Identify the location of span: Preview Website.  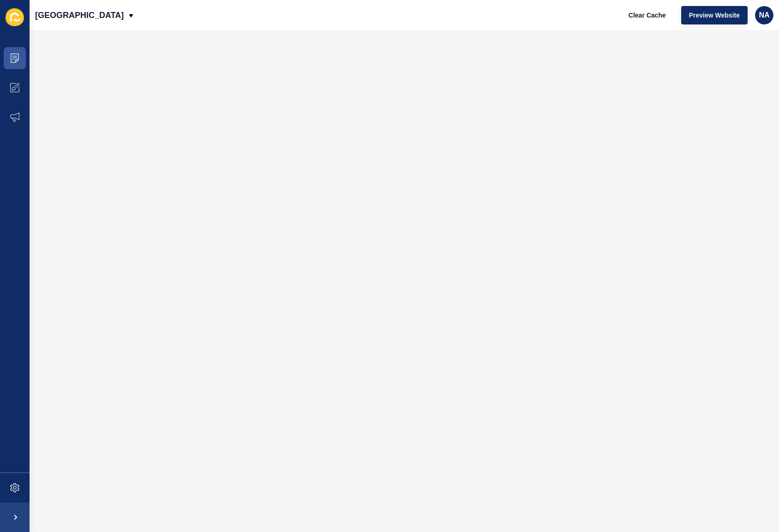
(714, 15).